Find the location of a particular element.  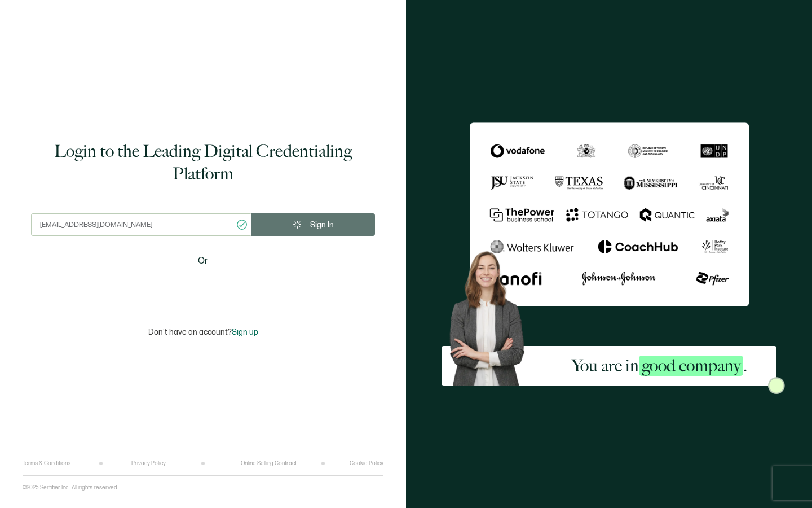

img: Sertifier Login is located at coordinates (776, 385).